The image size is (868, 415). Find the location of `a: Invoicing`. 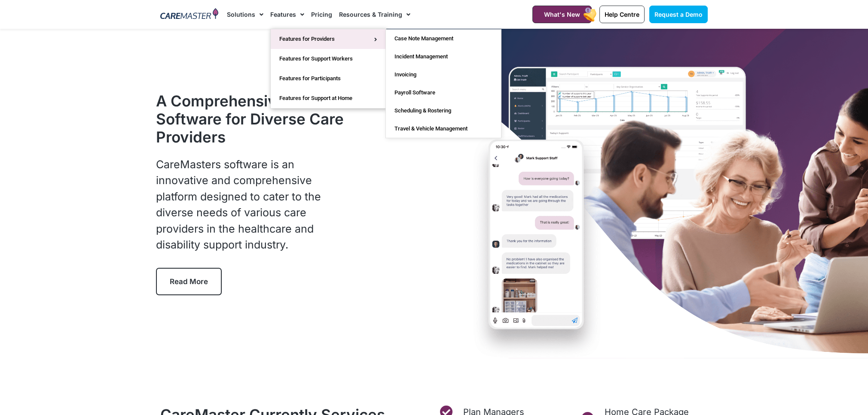

a: Invoicing is located at coordinates (443, 75).